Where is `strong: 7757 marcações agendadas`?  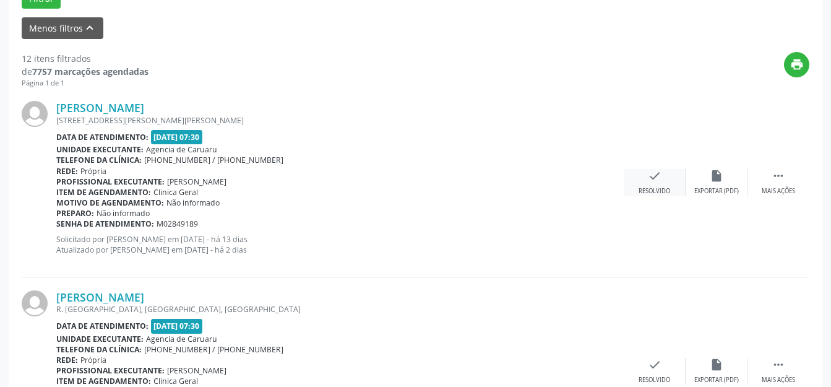
strong: 7757 marcações agendadas is located at coordinates (90, 71).